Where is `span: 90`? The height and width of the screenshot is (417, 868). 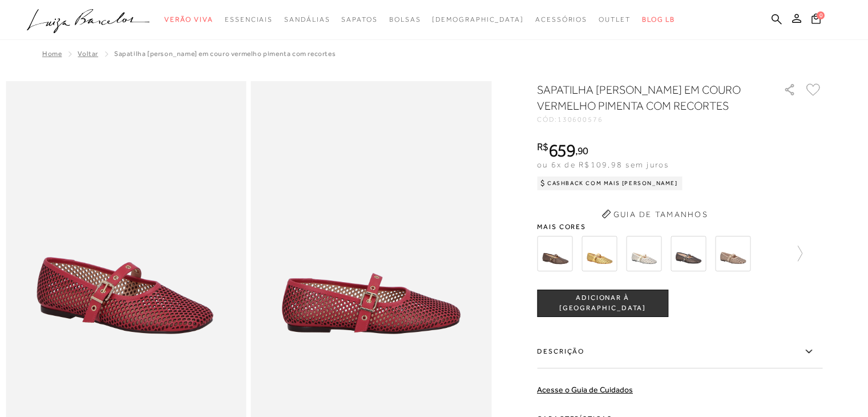
span: 90 is located at coordinates (583, 150).